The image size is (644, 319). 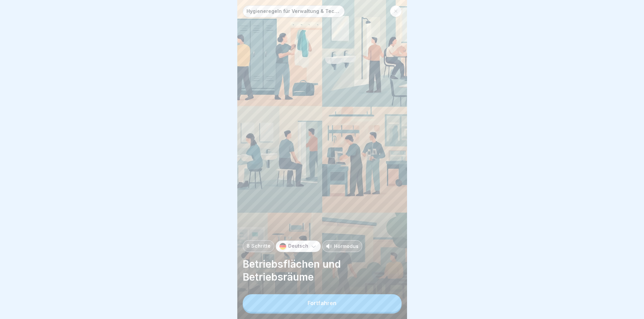 I want to click on p: Hörmodus, so click(x=347, y=246).